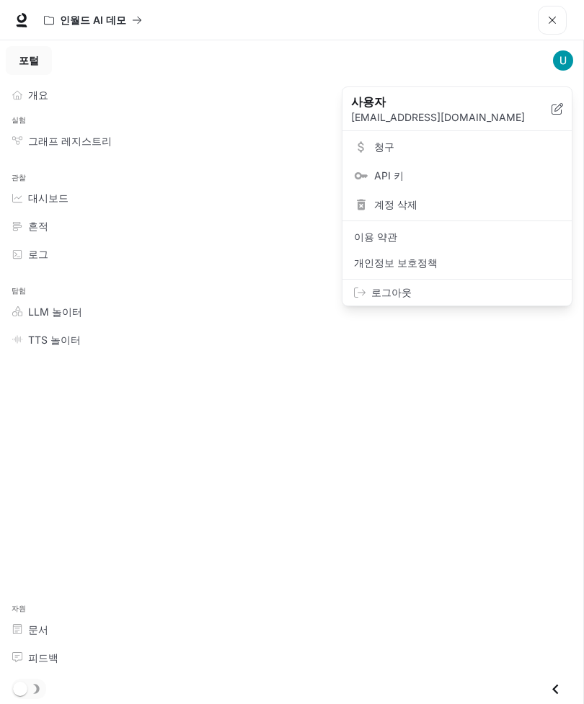 This screenshot has height=704, width=584. What do you see at coordinates (457, 237) in the screenshot?
I see `a: 이용 약관` at bounding box center [457, 237].